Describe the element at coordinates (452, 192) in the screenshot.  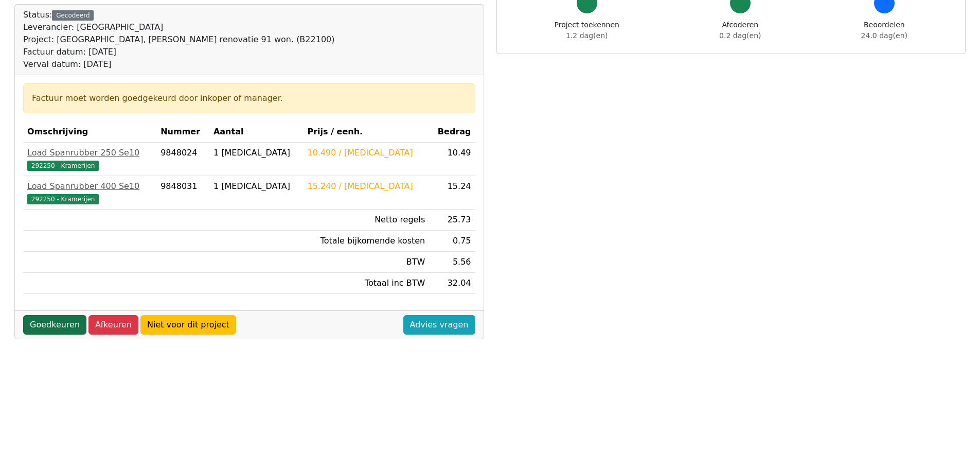
I see `td: 15.24` at that location.